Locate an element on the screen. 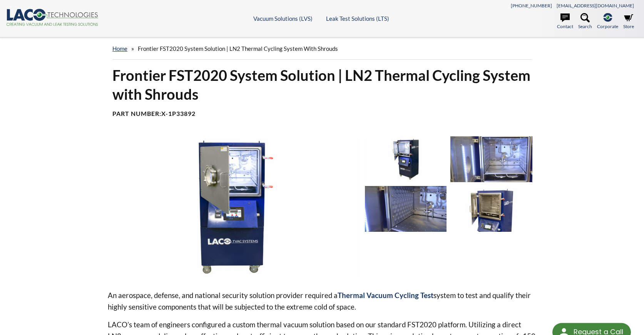 The image size is (644, 335). a: home is located at coordinates (120, 48).